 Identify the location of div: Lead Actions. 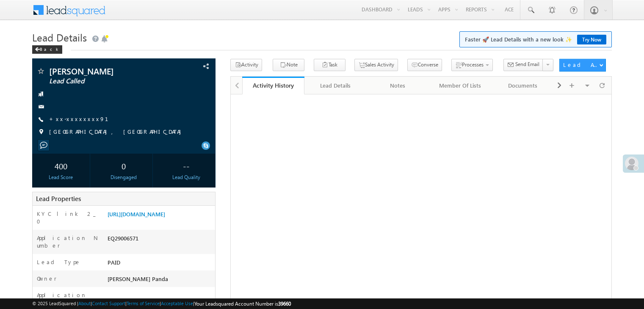
(581, 65).